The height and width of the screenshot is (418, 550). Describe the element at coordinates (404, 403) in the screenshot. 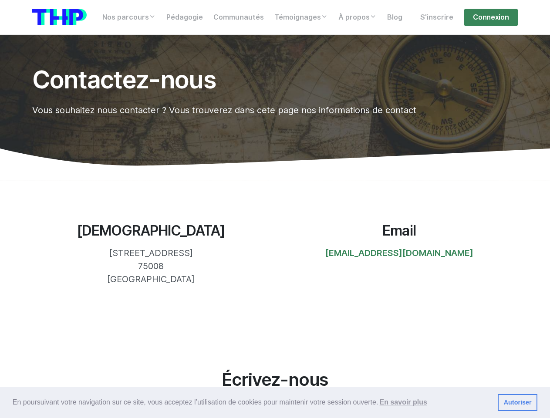

I see `a: learn more about cookies` at that location.